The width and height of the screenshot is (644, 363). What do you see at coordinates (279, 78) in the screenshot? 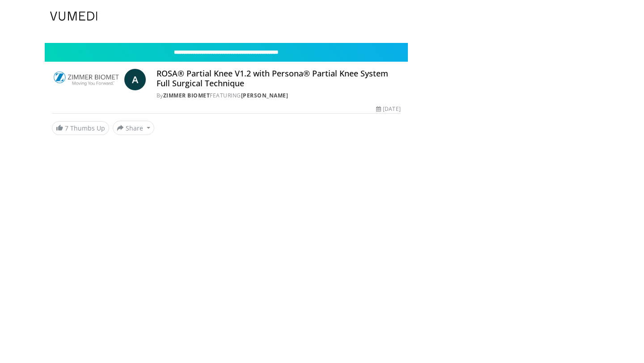
I see `h4: ROSA® Partial Knee V1.2 with Persona® Partial Knee System Full Surgical Technique` at bounding box center [279, 78].